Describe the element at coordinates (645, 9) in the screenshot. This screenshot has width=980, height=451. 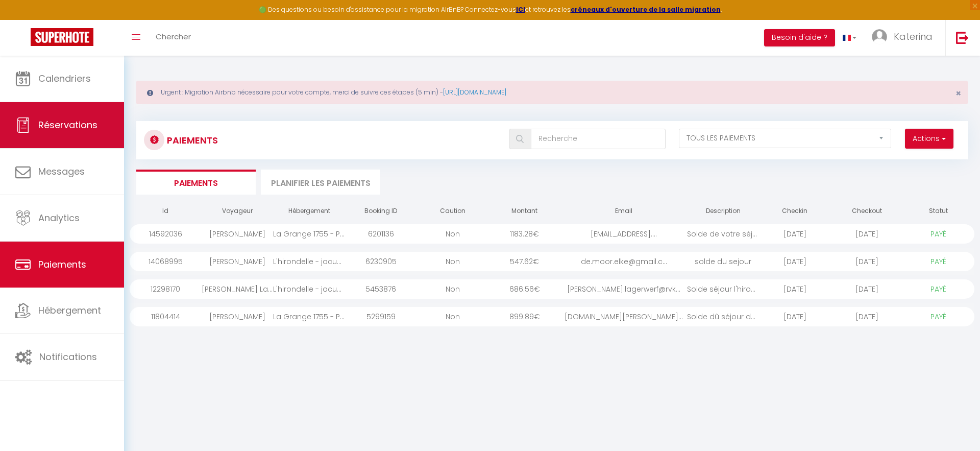
I see `a: créneaux d'ouverture de la salle migration` at that location.